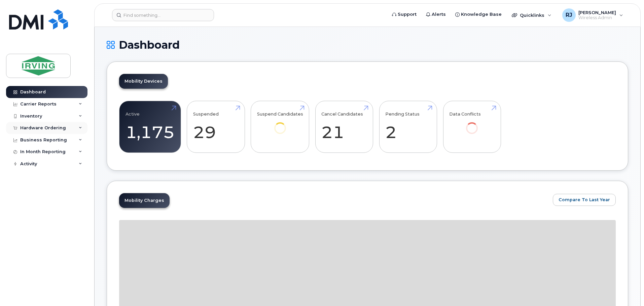 The image size is (644, 306). Describe the element at coordinates (143, 81) in the screenshot. I see `a: Mobility Devices` at that location.